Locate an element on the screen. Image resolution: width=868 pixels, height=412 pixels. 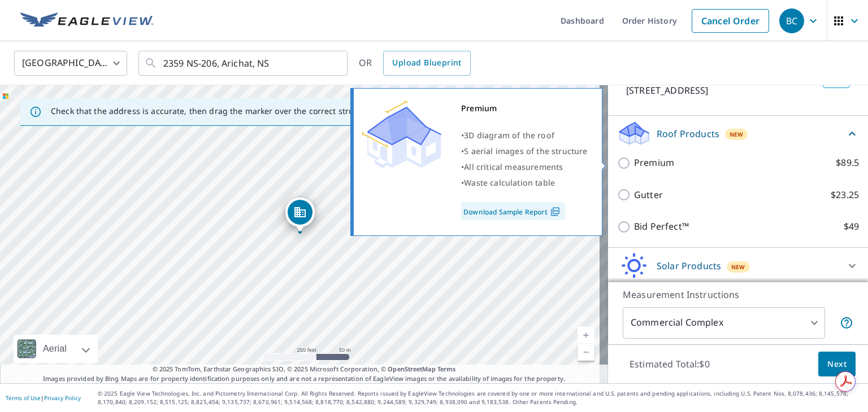
div: Commercial Complex is located at coordinates (724, 323).